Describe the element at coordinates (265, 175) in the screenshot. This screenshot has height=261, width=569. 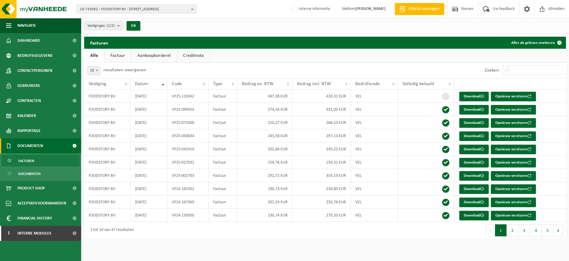
I see `td: 292,72 EUR` at that location.